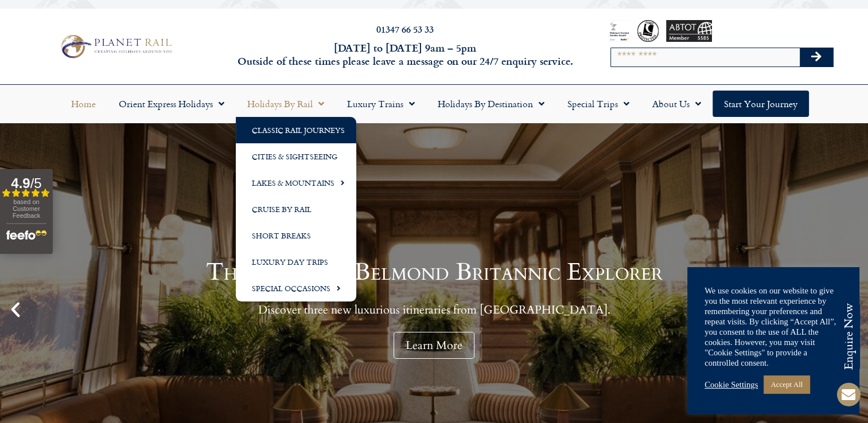 This screenshot has width=868, height=423. What do you see at coordinates (296, 182) in the screenshot?
I see `a: Lakes & Mountains` at bounding box center [296, 182].